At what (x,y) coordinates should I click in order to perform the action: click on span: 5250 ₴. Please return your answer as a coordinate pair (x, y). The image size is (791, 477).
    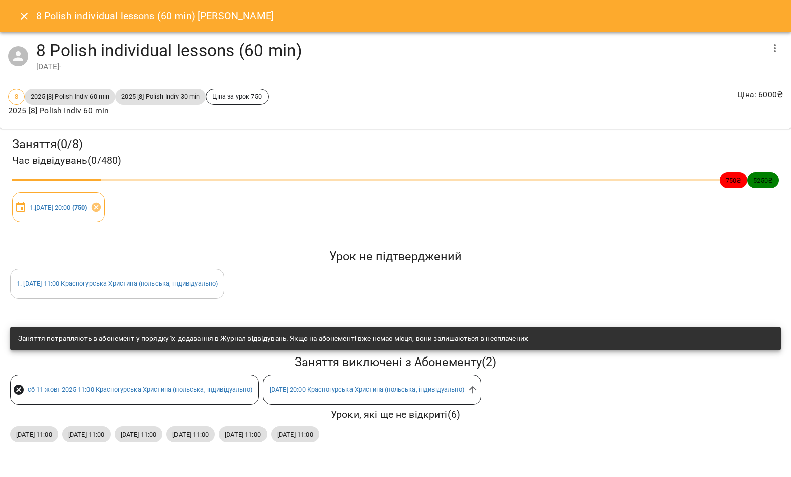
    Looking at the image, I should click on (762, 180).